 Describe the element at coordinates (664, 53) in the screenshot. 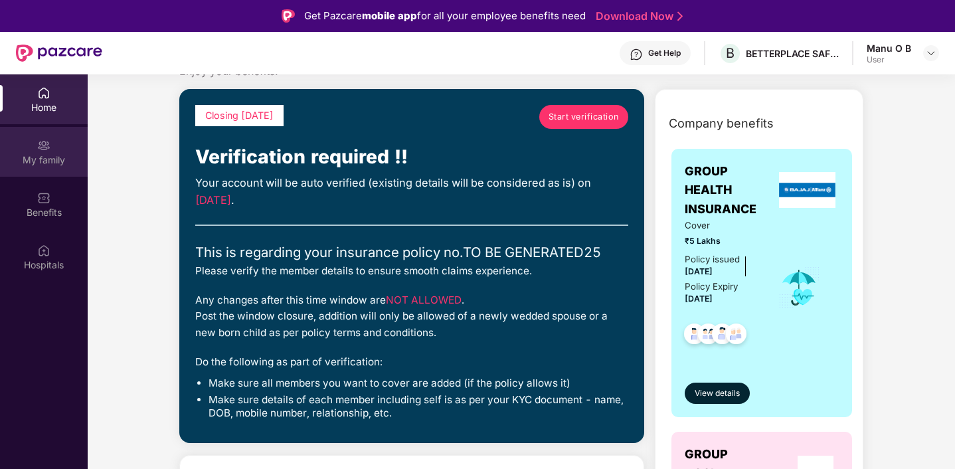

I see `div: Get Help` at that location.